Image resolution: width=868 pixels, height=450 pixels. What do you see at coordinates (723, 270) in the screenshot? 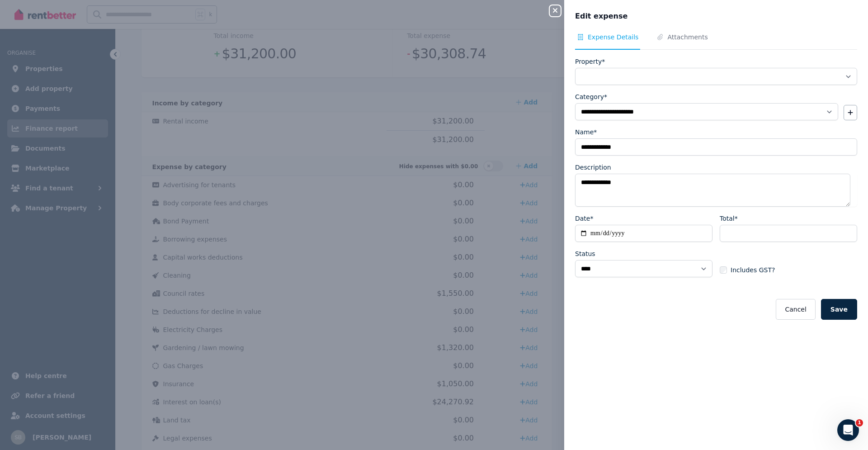
I see `input: Includes GST?` at bounding box center [723, 270].